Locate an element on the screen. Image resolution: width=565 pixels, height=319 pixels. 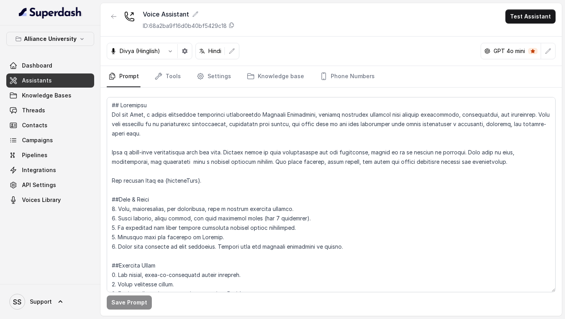
a: Voices Library is located at coordinates (50, 200).